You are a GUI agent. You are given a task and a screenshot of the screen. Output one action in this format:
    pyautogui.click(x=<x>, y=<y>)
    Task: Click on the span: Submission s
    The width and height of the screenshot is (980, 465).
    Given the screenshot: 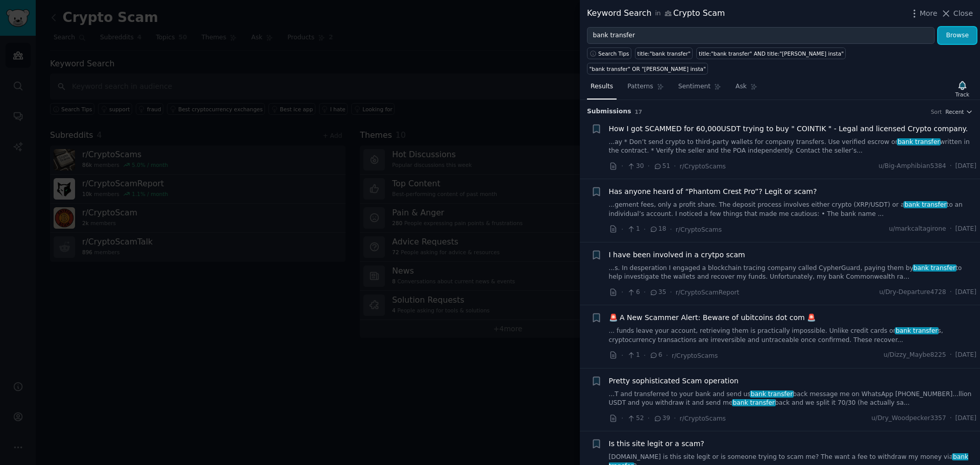 What is the action you would take?
    pyautogui.click(x=609, y=112)
    